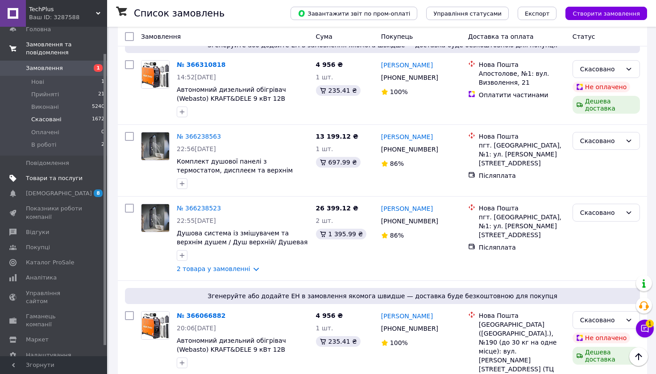 This screenshot has width=656, height=374. I want to click on button: Управління статусами, so click(467, 13).